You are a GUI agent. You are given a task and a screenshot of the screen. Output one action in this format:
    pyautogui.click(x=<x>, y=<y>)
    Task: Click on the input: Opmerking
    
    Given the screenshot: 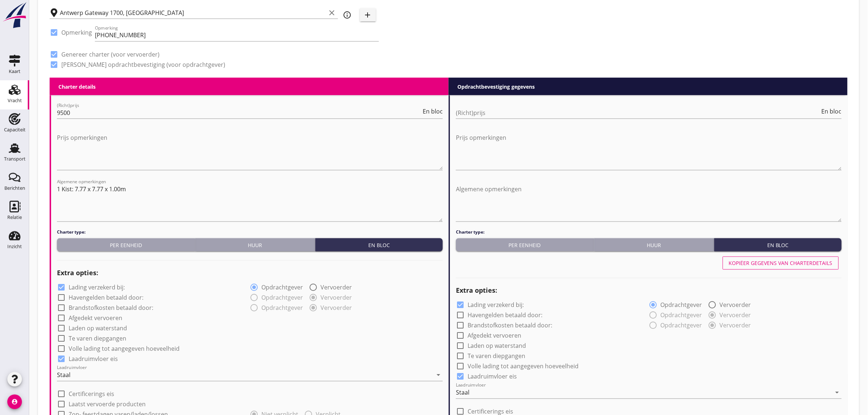 What is the action you would take?
    pyautogui.click(x=237, y=35)
    